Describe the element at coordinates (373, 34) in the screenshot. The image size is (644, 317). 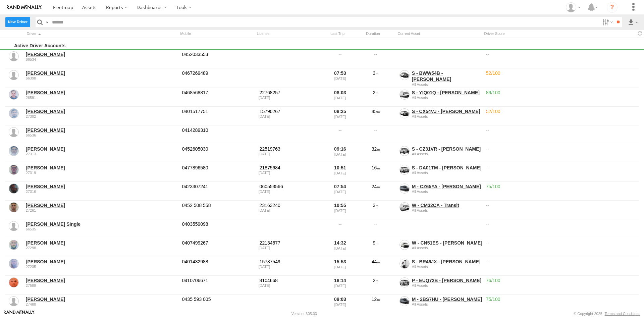
I see `div: Duration` at that location.